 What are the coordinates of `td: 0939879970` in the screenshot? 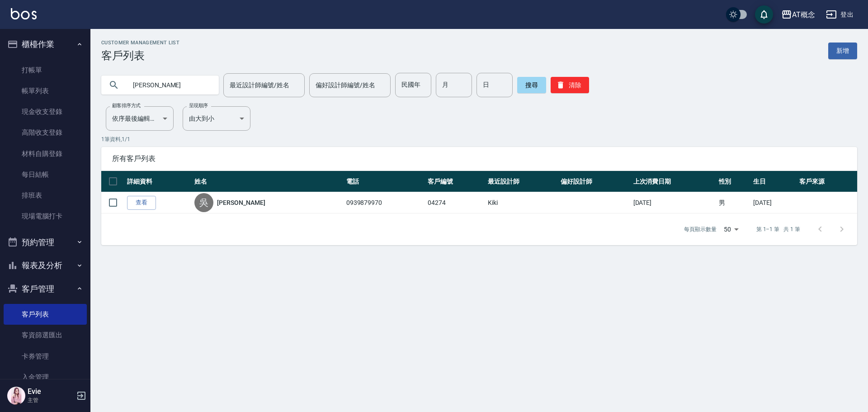 It's located at (385, 202).